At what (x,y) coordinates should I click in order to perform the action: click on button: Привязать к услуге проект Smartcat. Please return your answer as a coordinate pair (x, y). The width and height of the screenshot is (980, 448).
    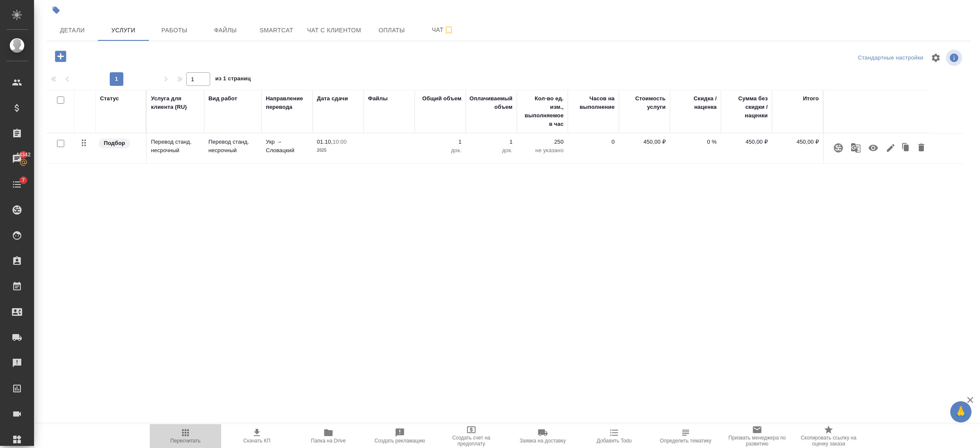
    Looking at the image, I should click on (838, 148).